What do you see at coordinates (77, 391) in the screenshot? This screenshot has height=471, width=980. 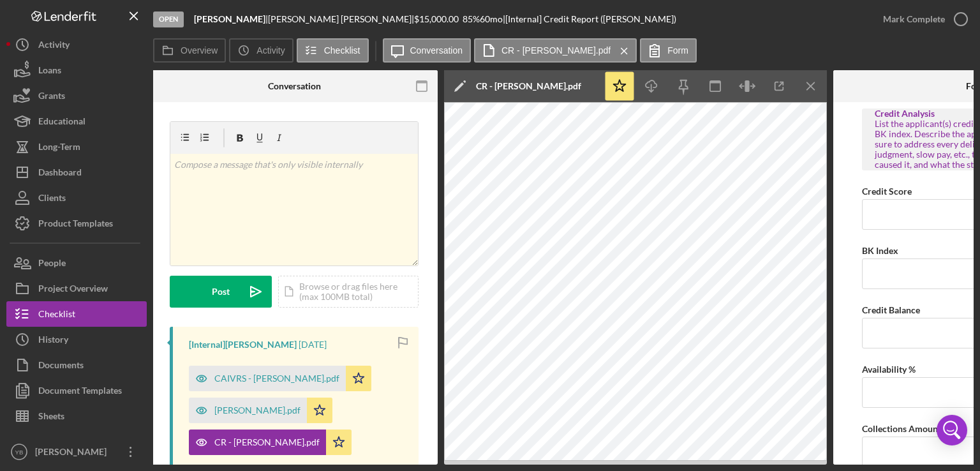 I see `button: Document Templates` at bounding box center [77, 391].